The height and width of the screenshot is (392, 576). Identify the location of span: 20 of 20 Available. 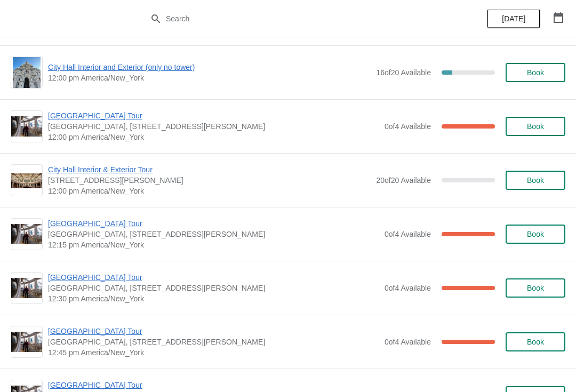
(403, 180).